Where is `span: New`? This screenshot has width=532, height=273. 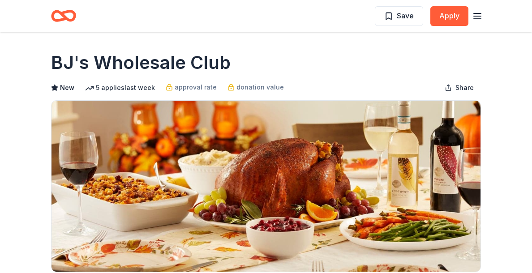
span: New is located at coordinates (67, 88).